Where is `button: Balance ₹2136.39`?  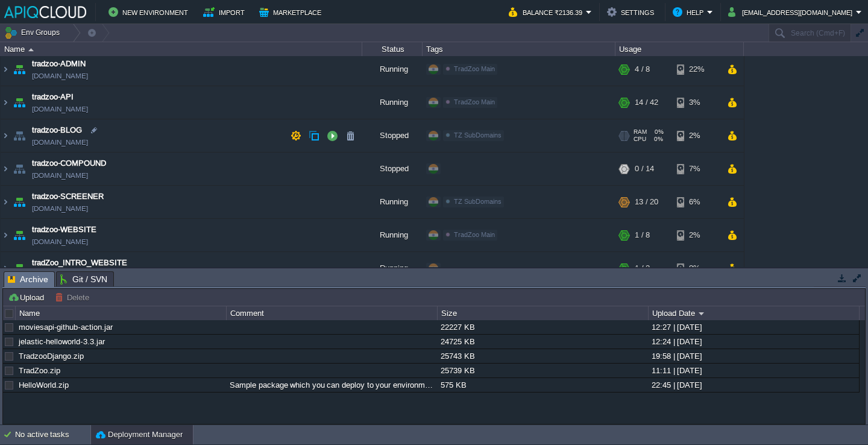
button: Balance ₹2136.39 is located at coordinates (547, 12).